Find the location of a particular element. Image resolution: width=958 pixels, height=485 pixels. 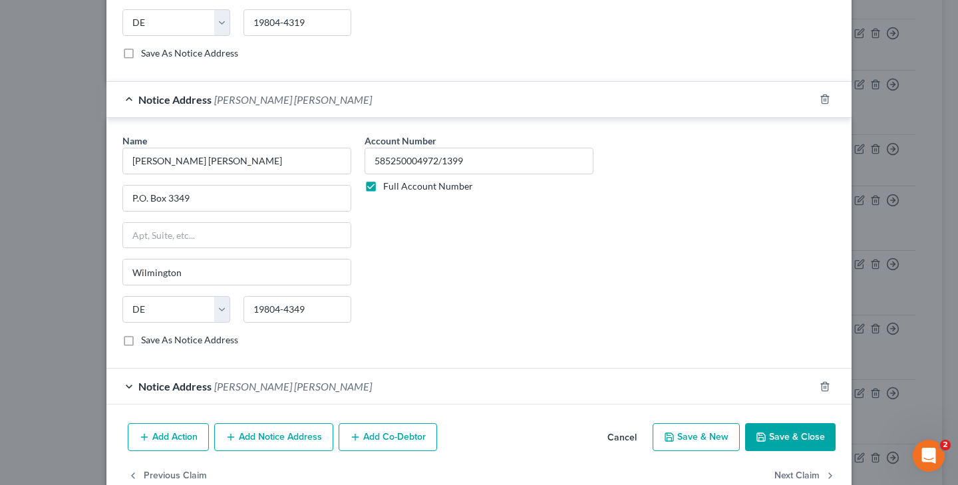

button: Save & New is located at coordinates (696, 437).